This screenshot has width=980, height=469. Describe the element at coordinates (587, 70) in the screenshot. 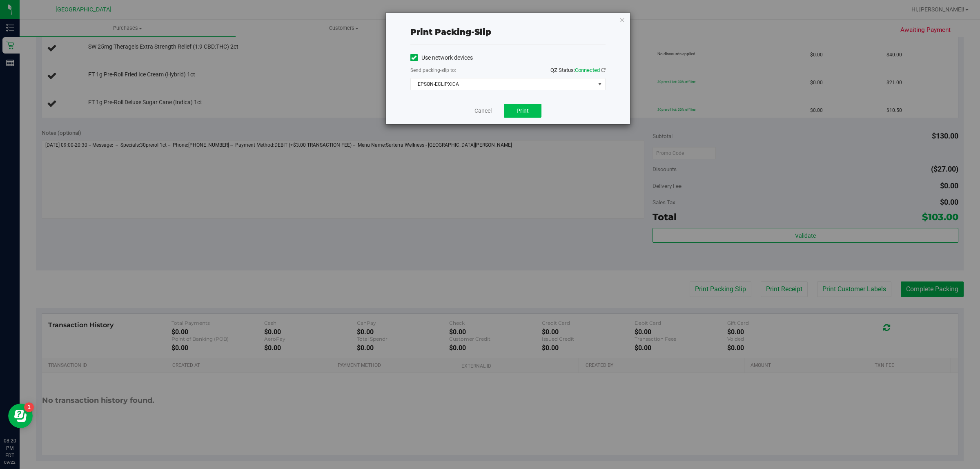

I see `span: Connected` at that location.